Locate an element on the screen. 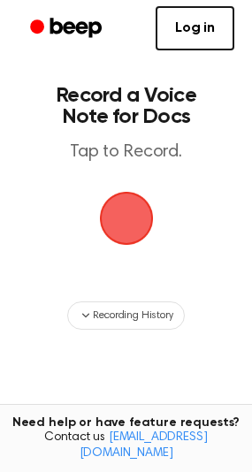 The width and height of the screenshot is (252, 472). span: Contact us is located at coordinates (125, 445).